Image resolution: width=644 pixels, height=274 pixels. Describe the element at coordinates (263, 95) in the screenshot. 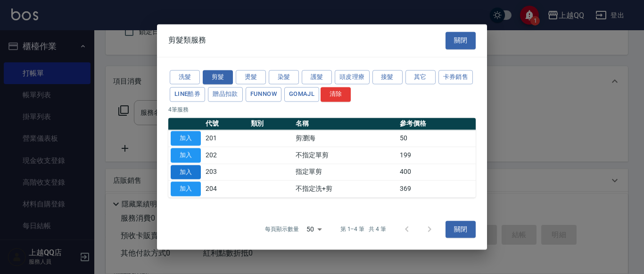

I see `button: FUNNOW` at that location.